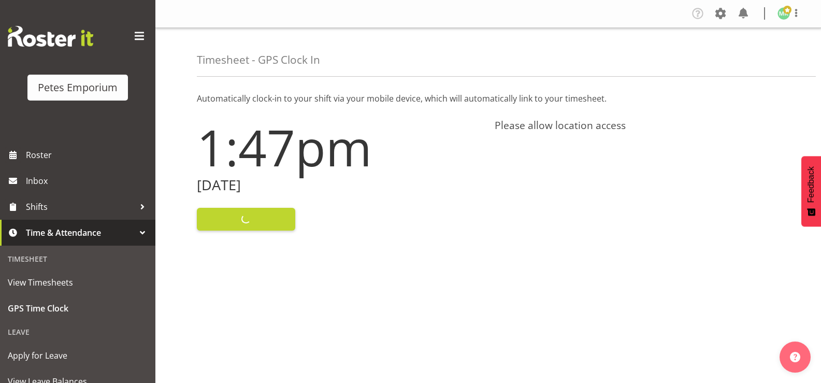  I want to click on h4: Timesheet - GPS Clock In, so click(258, 60).